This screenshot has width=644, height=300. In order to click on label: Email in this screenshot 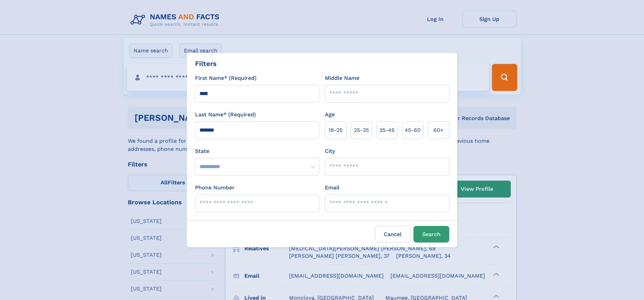, I will do `click(332, 188)`.